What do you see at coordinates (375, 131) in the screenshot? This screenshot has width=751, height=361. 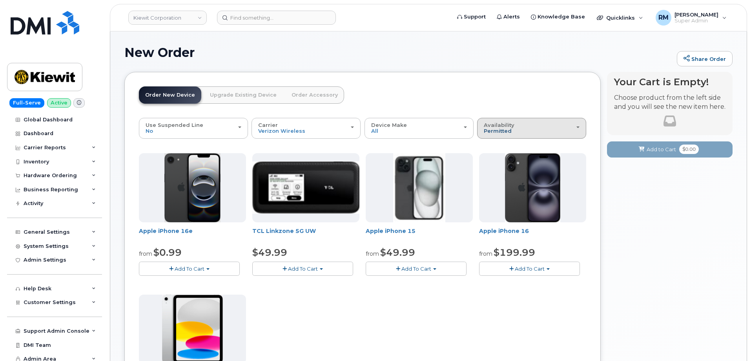 I see `span: All` at bounding box center [375, 131].